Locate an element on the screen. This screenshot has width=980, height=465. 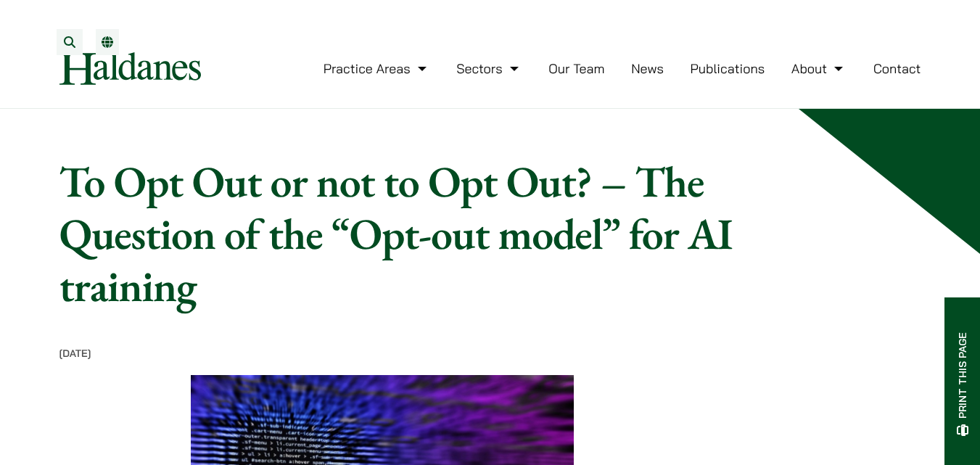
a: Sectors is located at coordinates (489, 68).